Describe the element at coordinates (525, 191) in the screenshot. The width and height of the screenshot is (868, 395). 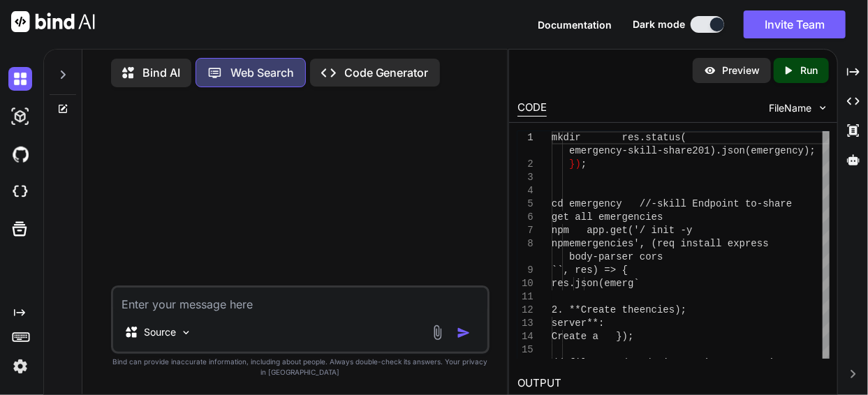
I see `div: 4` at that location.